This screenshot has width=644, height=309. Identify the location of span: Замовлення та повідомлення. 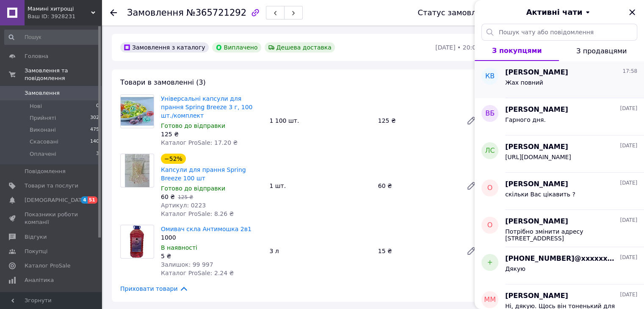
(63, 74).